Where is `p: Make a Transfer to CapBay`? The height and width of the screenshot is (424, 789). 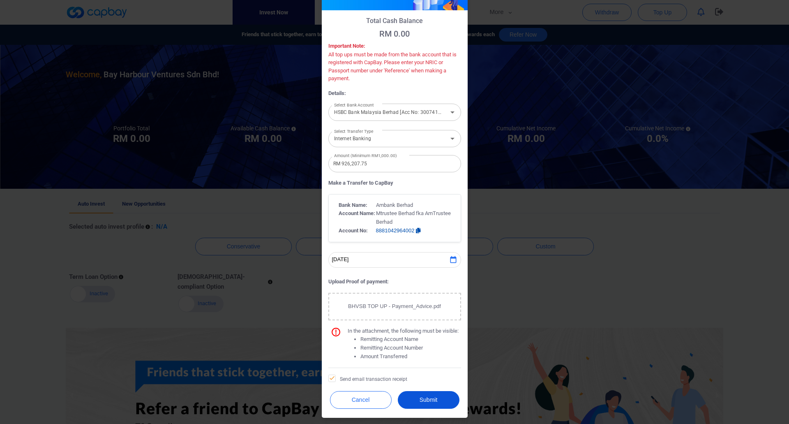 p: Make a Transfer to CapBay is located at coordinates (395, 183).